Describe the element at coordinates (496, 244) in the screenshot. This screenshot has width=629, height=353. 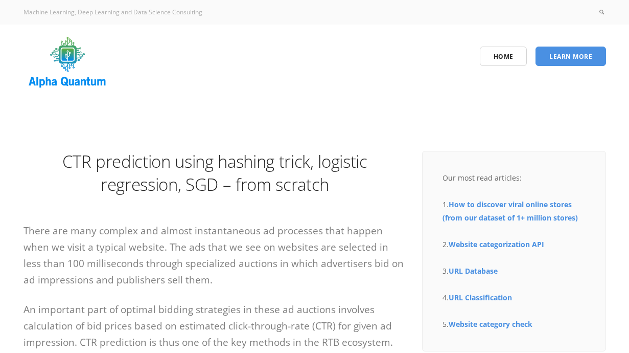
I see `a: Website categorization API` at that location.